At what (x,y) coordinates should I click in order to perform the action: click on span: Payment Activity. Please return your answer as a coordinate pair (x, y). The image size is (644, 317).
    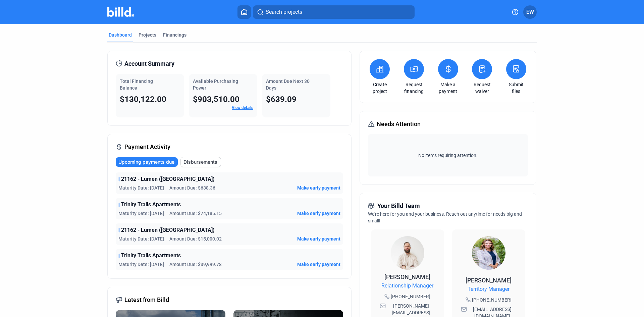
    Looking at the image, I should click on (147, 147).